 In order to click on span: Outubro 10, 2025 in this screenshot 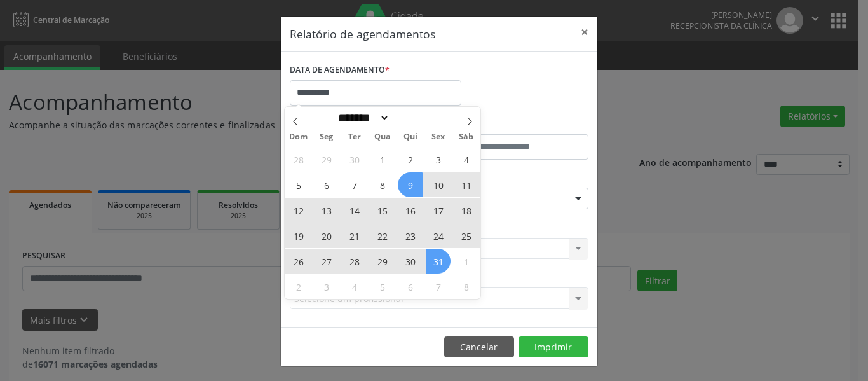, I will do `click(437, 184)`.